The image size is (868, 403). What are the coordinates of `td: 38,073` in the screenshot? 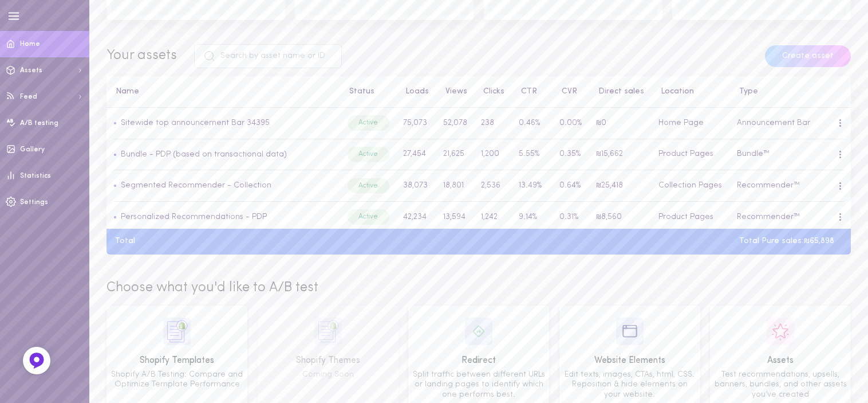 It's located at (416, 186).